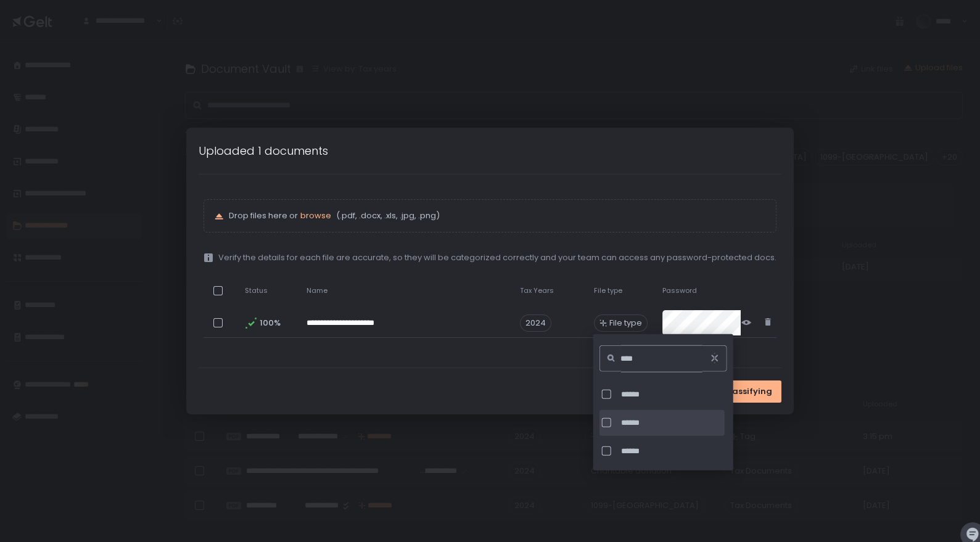 This screenshot has height=542, width=980. I want to click on span: 2024, so click(536, 323).